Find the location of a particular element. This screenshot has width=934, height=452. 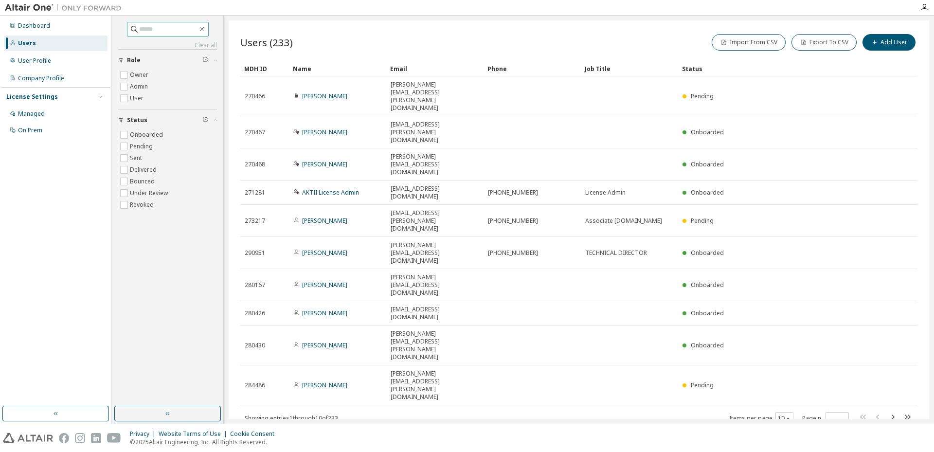

span: Page n. is located at coordinates (826, 418).